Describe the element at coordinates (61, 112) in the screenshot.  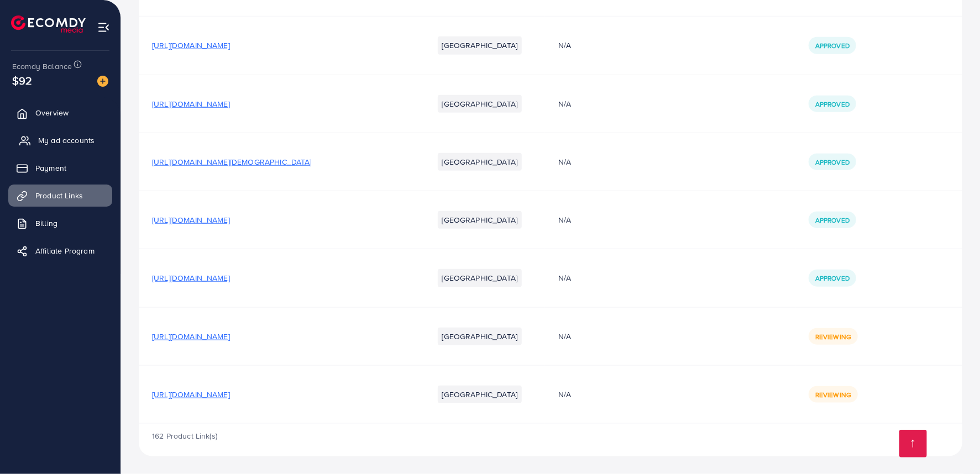
I see `a: Overview` at that location.